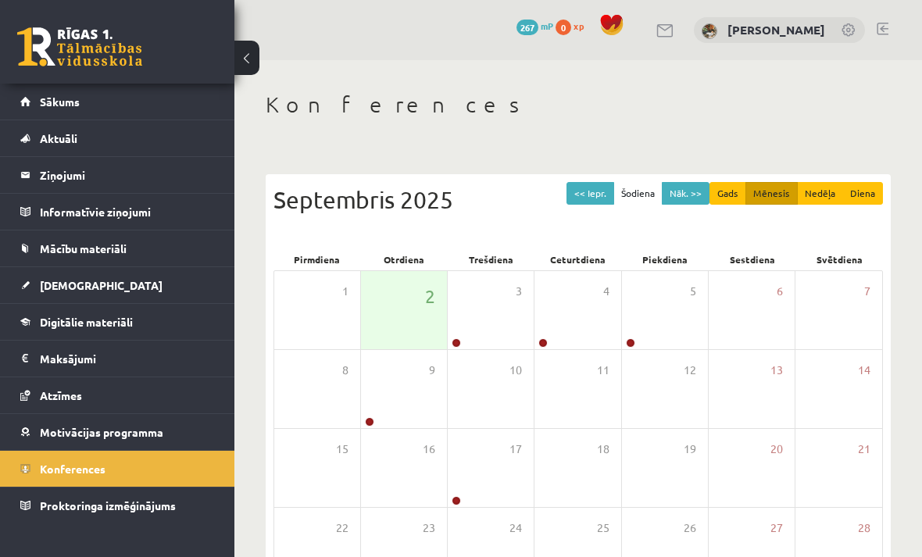  I want to click on span: Sākums, so click(59, 102).